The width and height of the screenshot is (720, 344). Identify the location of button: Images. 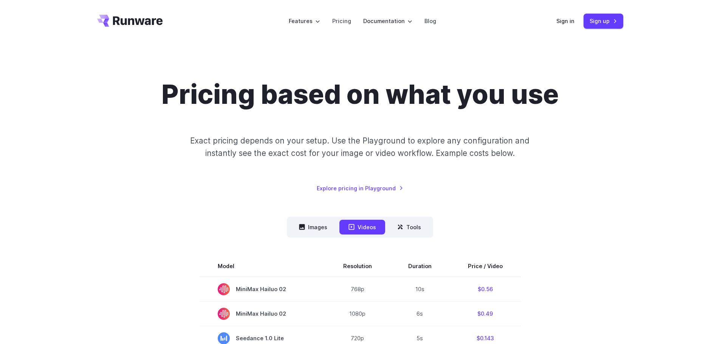
(313, 227).